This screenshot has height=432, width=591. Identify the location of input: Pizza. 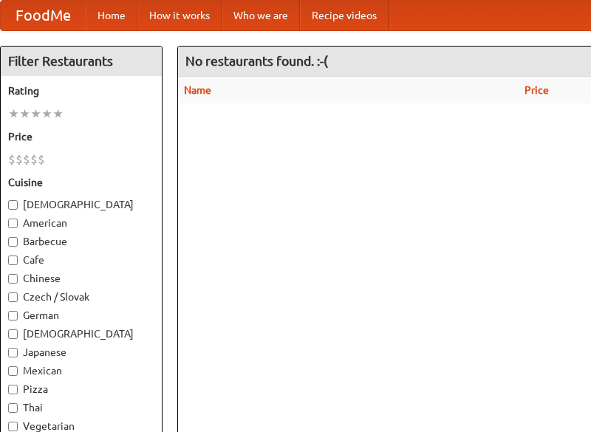
(13, 390).